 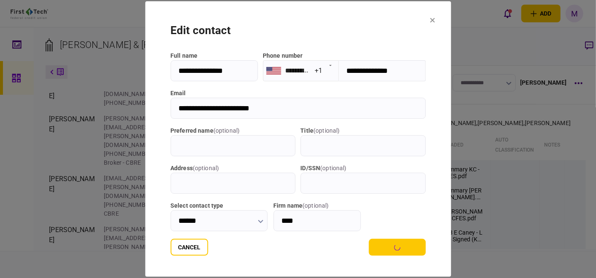 I want to click on input: email, so click(x=298, y=108).